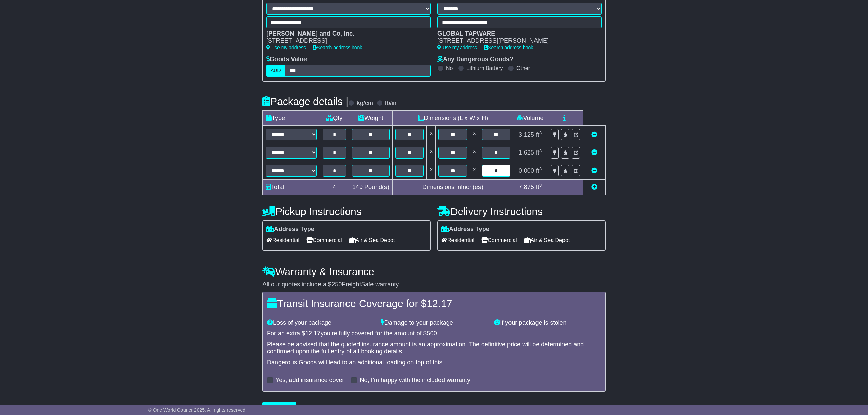  I want to click on span: 1.625, so click(527, 153).